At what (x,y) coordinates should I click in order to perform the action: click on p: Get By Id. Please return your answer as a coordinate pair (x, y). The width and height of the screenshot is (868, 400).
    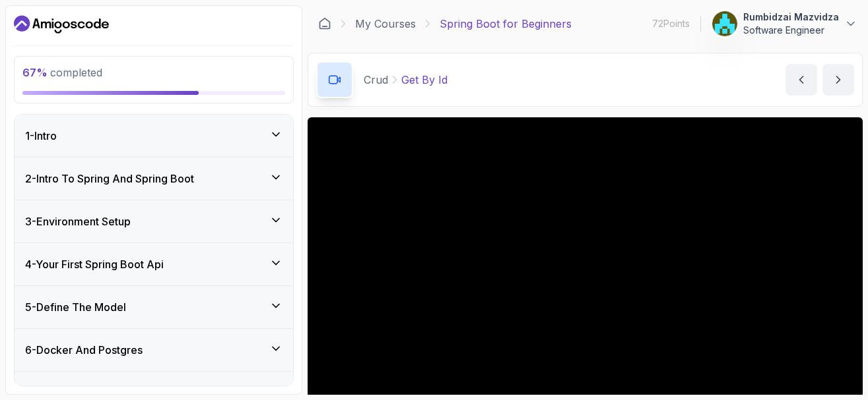
    Looking at the image, I should click on (424, 80).